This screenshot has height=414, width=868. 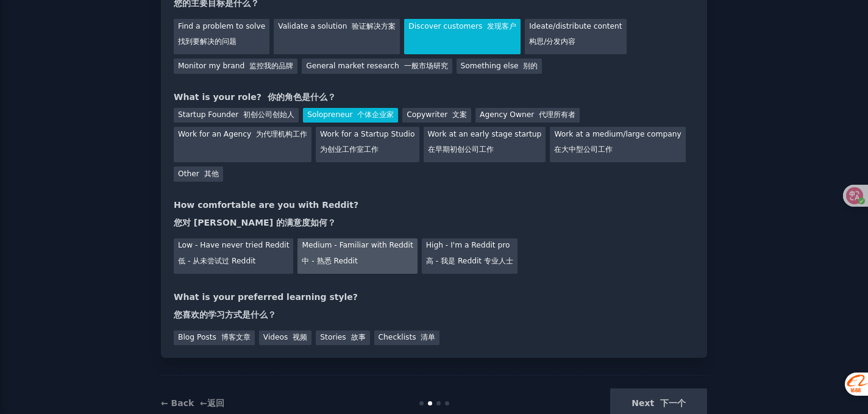 What do you see at coordinates (208, 42) in the screenshot?
I see `font: 找到要解决的问题` at bounding box center [208, 42].